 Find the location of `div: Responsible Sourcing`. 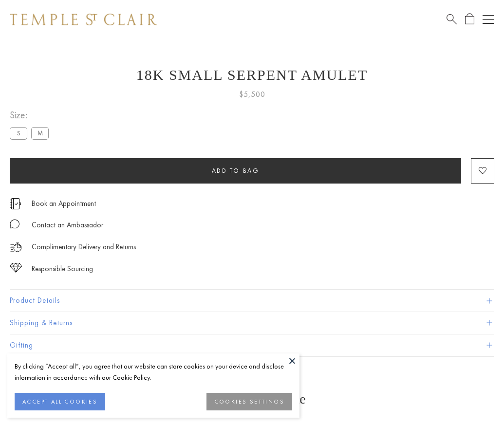

div: Responsible Sourcing is located at coordinates (62, 269).